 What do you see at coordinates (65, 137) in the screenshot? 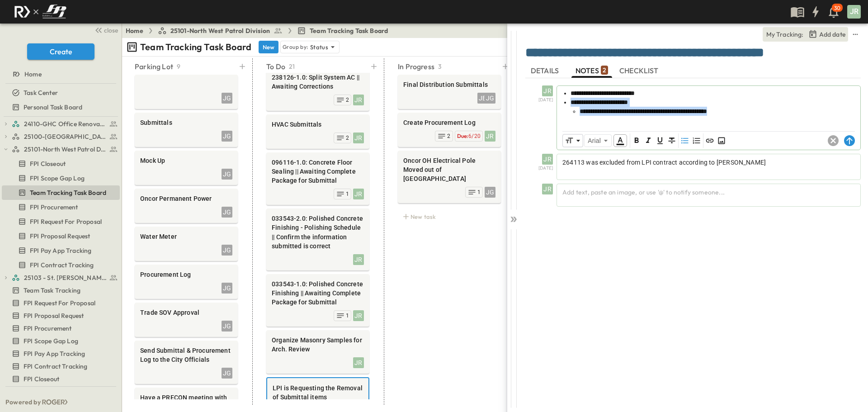
I see `span: 25100-Vanguard Prep School` at bounding box center [65, 137].